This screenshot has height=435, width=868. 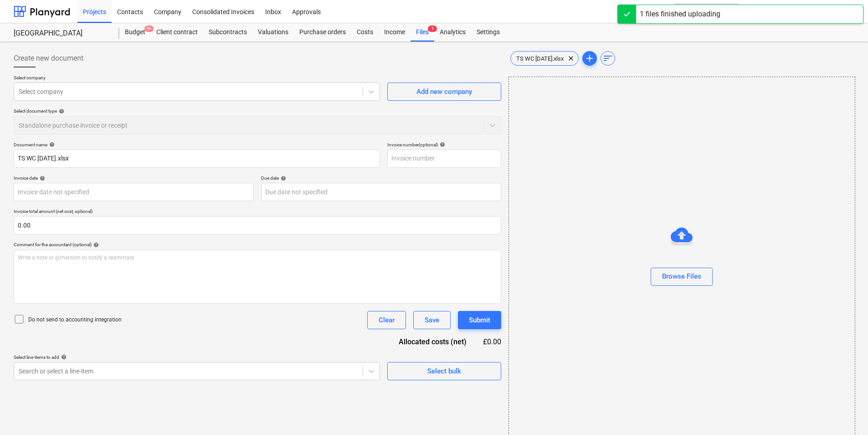 I want to click on div: Subcontracts, so click(x=228, y=32).